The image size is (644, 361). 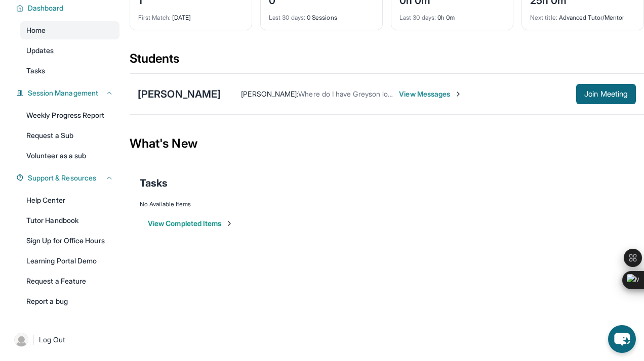 I want to click on a: Request a Sub, so click(x=69, y=136).